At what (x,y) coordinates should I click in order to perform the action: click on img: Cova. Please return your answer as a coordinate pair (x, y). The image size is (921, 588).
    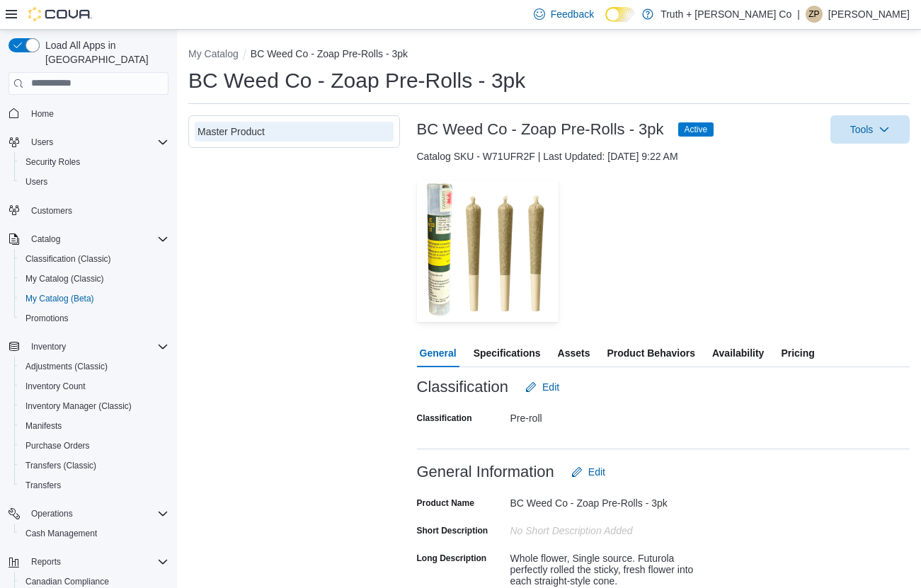
    Looking at the image, I should click on (60, 14).